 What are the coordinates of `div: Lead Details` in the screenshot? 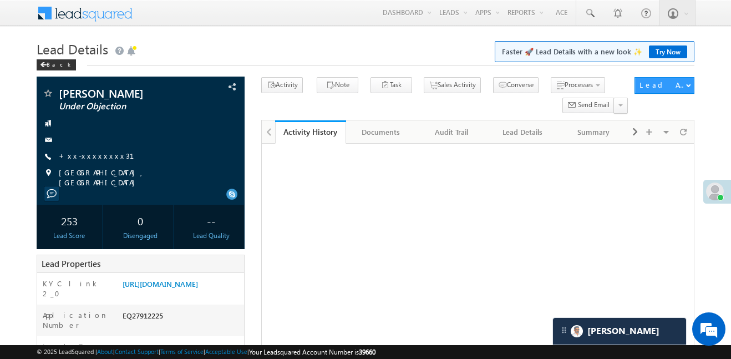 It's located at (522, 132).